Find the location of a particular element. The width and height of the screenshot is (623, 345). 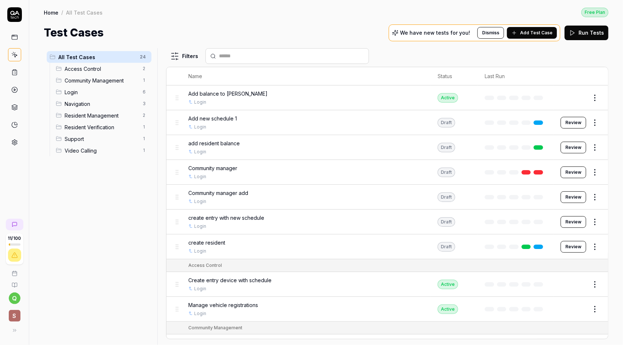

th: Last Run is located at coordinates (515, 76).